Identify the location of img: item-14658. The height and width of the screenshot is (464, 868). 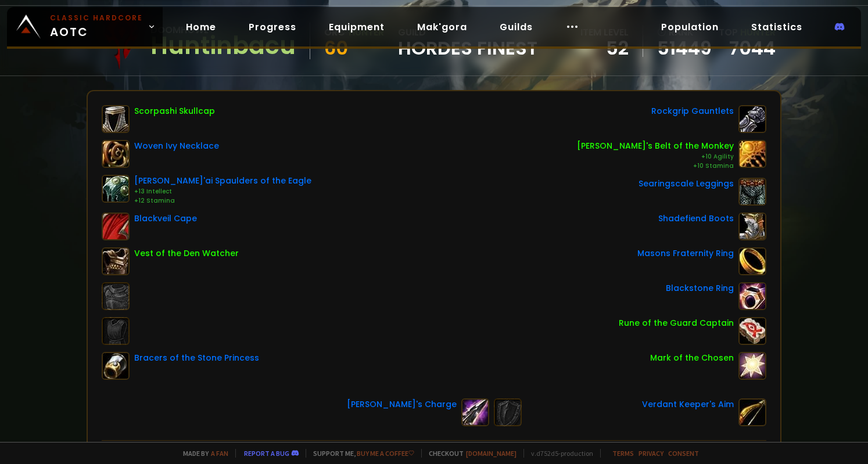
(115, 119).